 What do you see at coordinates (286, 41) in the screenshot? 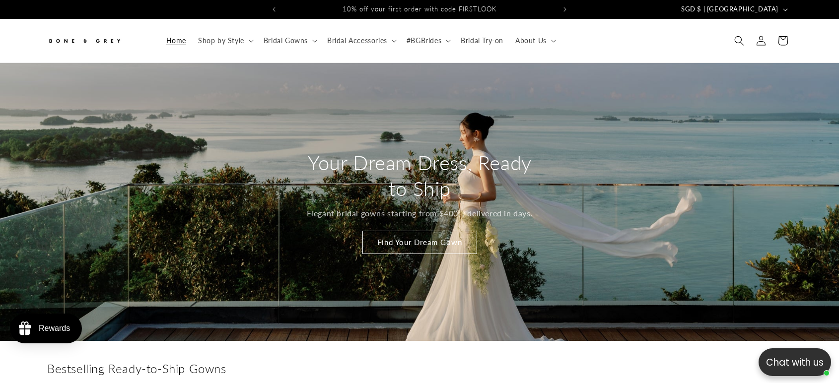
I see `span: Bridal Gowns` at bounding box center [286, 41].